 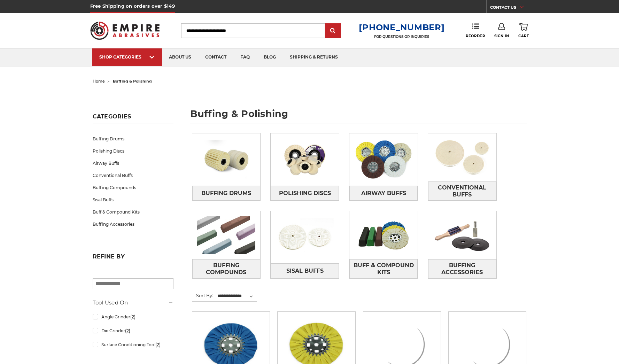 What do you see at coordinates (305, 271) in the screenshot?
I see `span: Sisal Buffs` at bounding box center [305, 271].